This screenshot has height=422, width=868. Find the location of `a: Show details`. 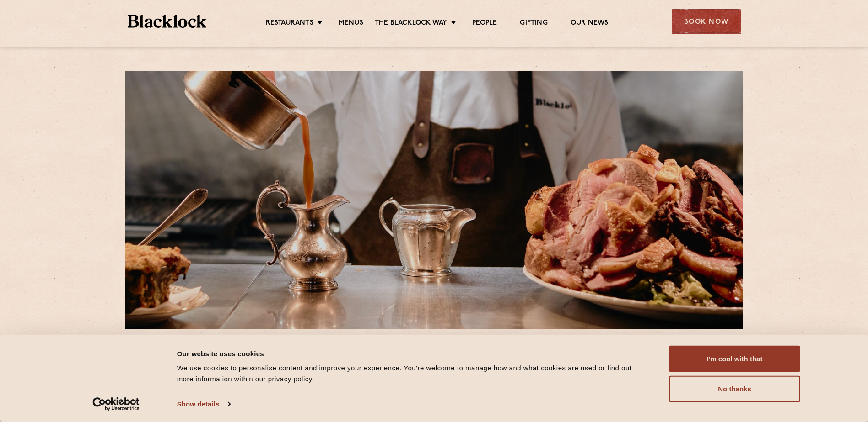

a: Show details is located at coordinates (204, 404).